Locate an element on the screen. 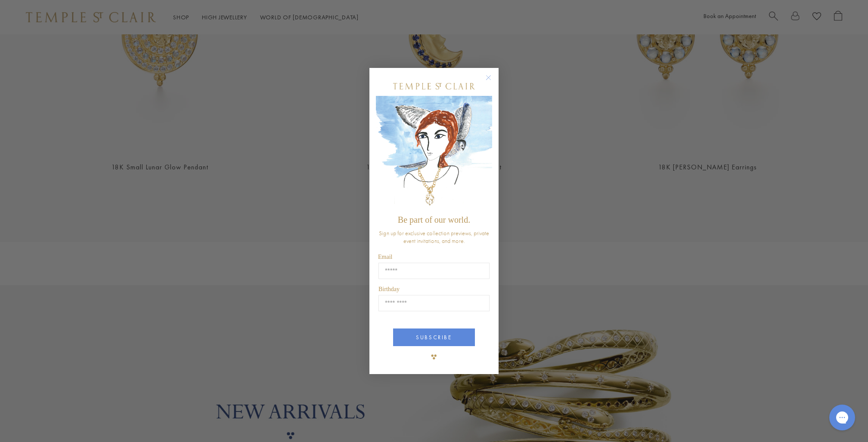  button: Close dialog is located at coordinates (493, 82).